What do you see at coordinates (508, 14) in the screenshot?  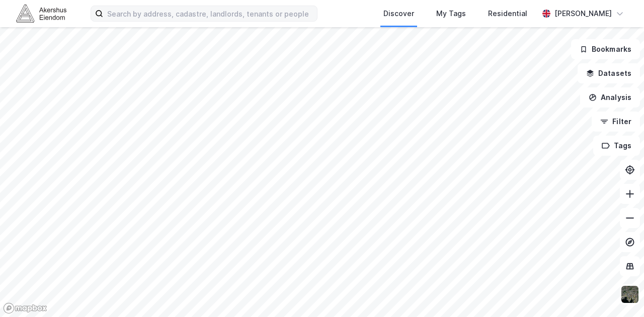 I see `div: Residential` at bounding box center [508, 14].